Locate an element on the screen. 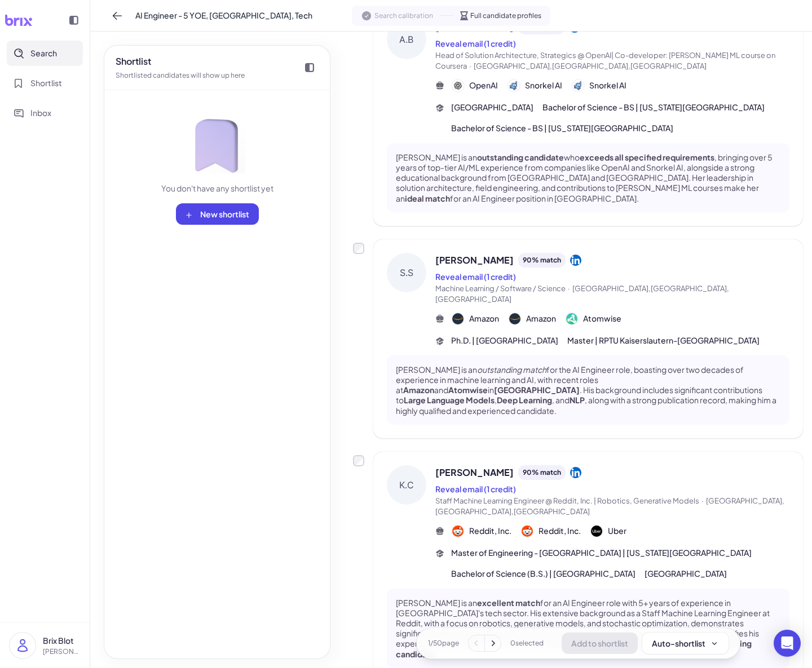 This screenshot has width=812, height=668. span: Search calibration is located at coordinates (404, 16).